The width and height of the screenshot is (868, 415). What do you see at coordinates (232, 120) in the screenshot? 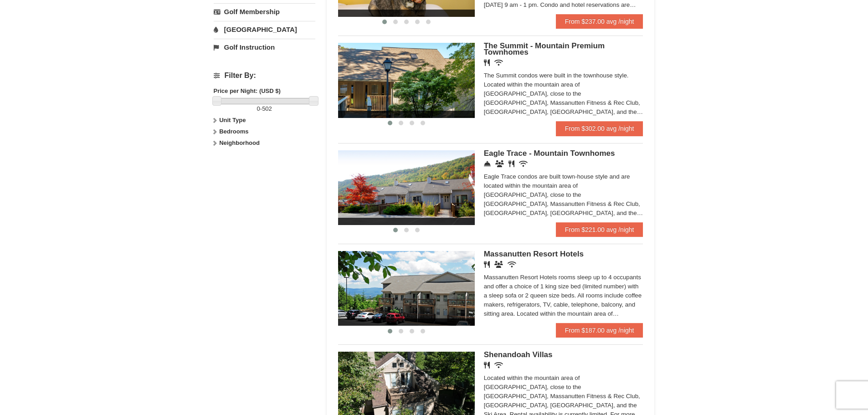
I see `strong: Unit Type` at bounding box center [232, 120].